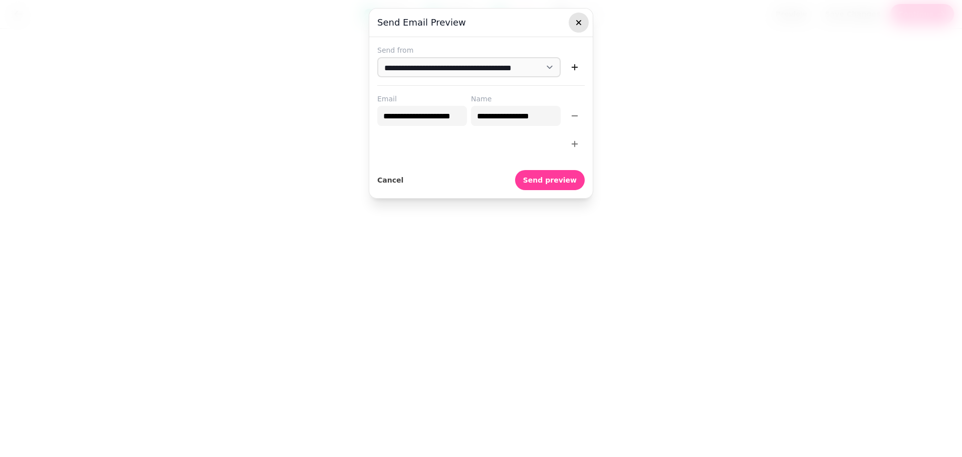 The width and height of the screenshot is (962, 457). Describe the element at coordinates (481, 50) in the screenshot. I see `label: Send from` at that location.